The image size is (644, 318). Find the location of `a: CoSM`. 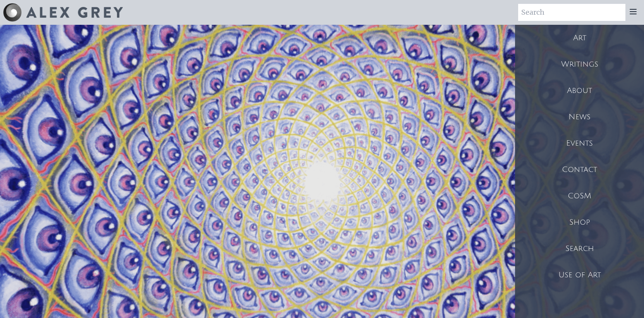

a: CoSM is located at coordinates (579, 196).